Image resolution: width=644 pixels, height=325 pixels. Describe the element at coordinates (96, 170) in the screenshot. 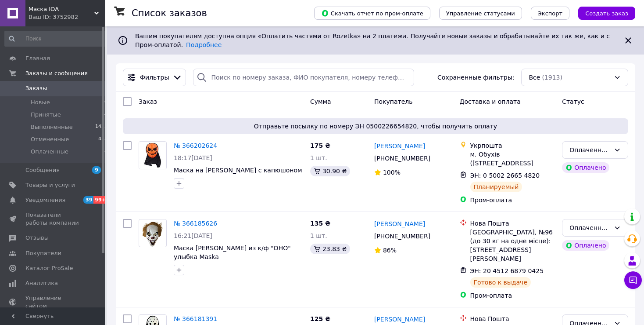

I see `span: 9` at that location.